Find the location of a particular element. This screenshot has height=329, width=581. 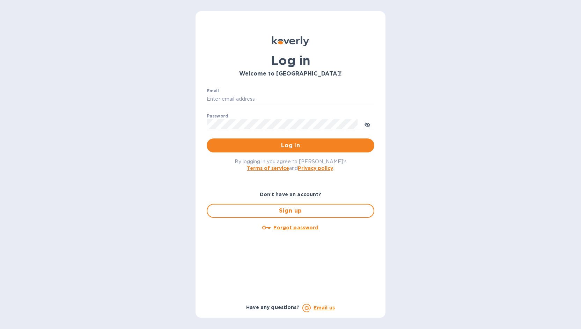

u: Forgot password is located at coordinates (296, 227).